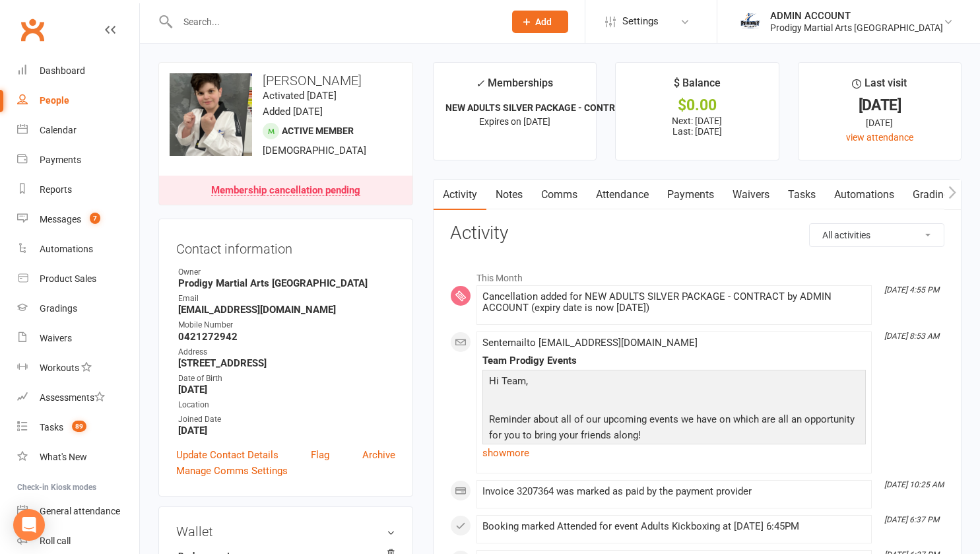 This screenshot has height=554, width=980. I want to click on a: Manage Comms Settings, so click(231, 470).